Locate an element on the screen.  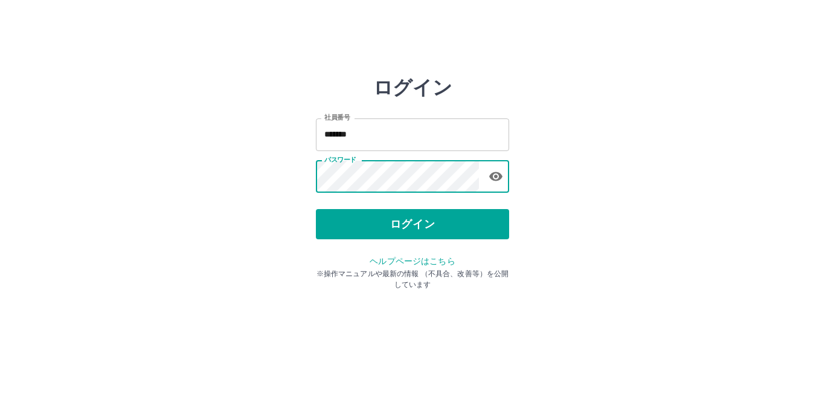
label: パスワード is located at coordinates (340, 159).